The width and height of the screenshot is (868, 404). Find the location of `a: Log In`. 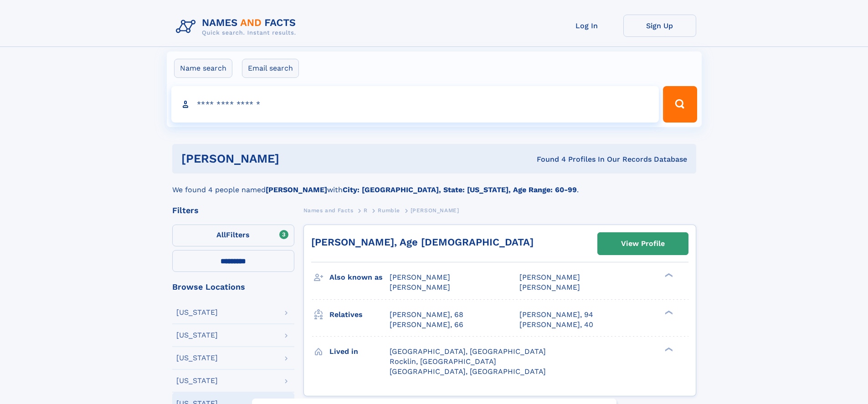

a: Log In is located at coordinates (587, 26).